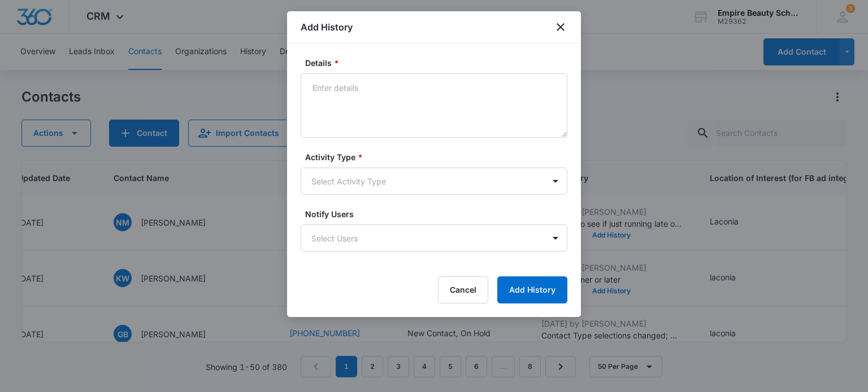 Image resolution: width=868 pixels, height=392 pixels. Describe the element at coordinates (463, 290) in the screenshot. I see `button: Cancel` at that location.